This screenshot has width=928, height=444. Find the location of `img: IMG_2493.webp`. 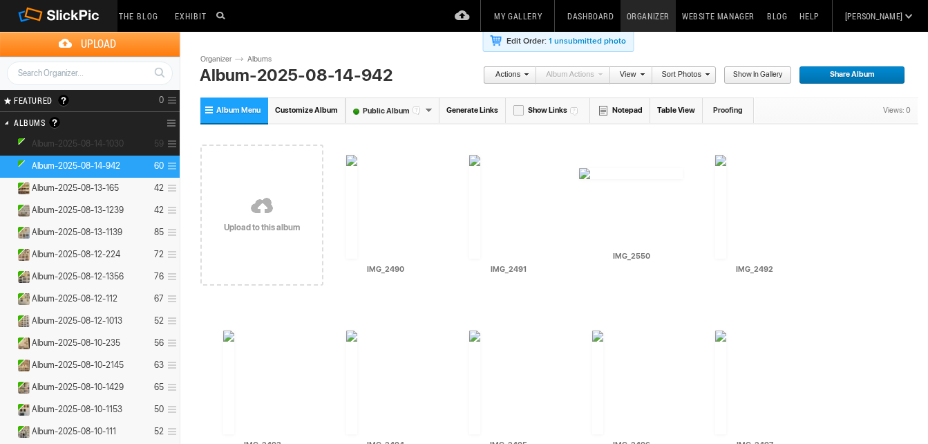

img: IMG_2493.webp is located at coordinates (229, 382).